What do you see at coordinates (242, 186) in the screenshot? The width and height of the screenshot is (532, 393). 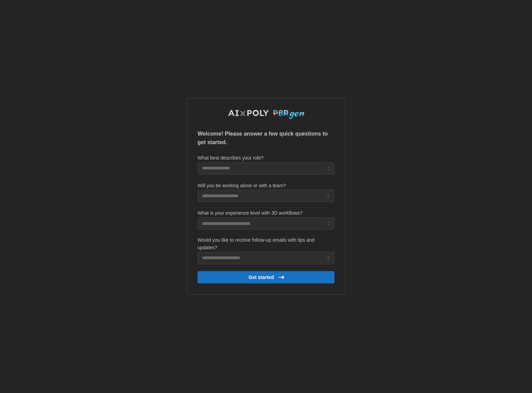 I see `label: Will you be working alone or with a team?` at bounding box center [242, 186].